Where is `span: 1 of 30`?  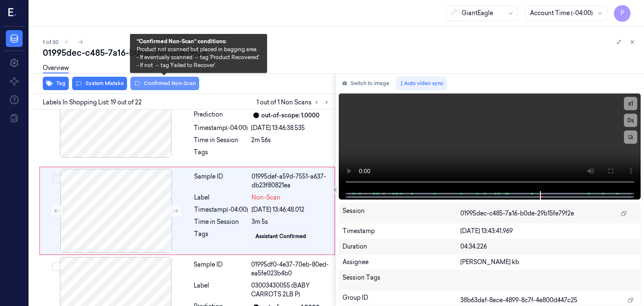
span: 1 of 30 is located at coordinates (51, 42).